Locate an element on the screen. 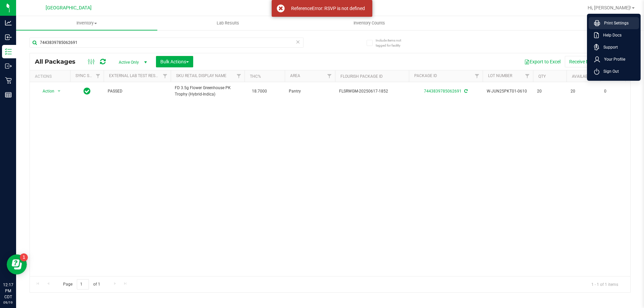  a: Support is located at coordinates (615, 47).